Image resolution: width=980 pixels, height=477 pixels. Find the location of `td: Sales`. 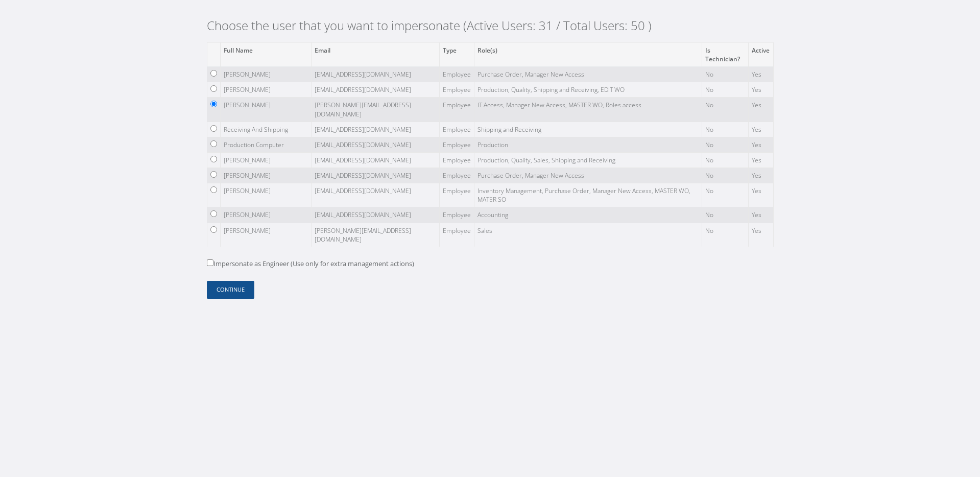

td: Sales is located at coordinates (588, 234).